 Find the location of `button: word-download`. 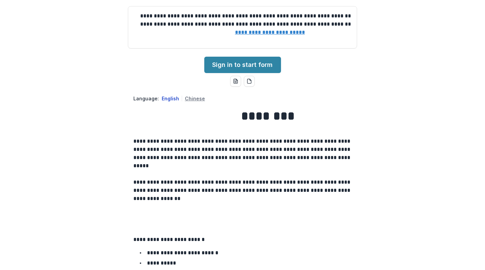

button: word-download is located at coordinates (236, 81).